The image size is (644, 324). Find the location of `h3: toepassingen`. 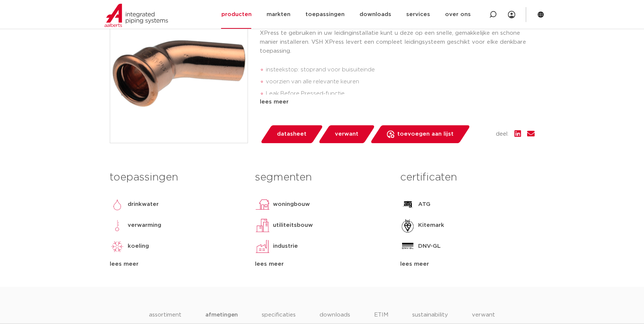

h3: toepassingen is located at coordinates (177, 178).